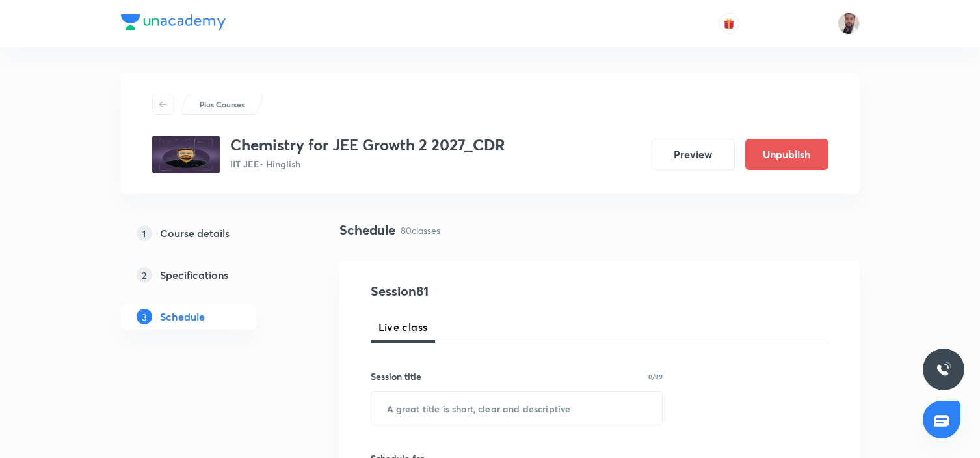  What do you see at coordinates (145, 275) in the screenshot?
I see `p: 2` at bounding box center [145, 275].